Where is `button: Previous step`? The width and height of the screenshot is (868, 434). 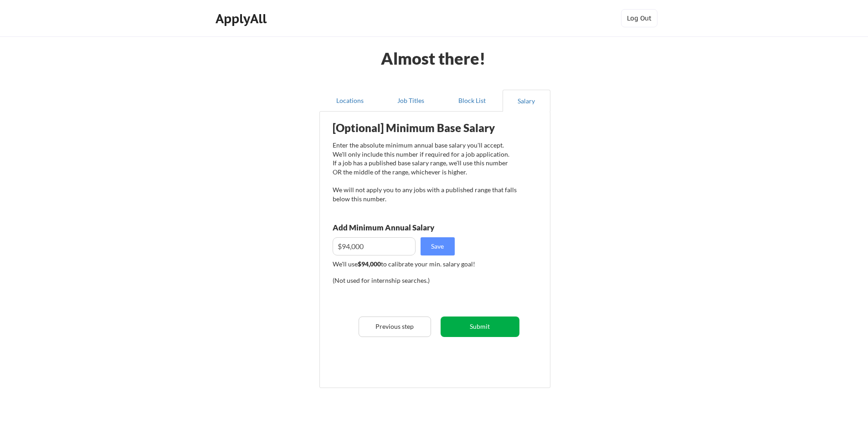 button: Previous step is located at coordinates (395, 326).